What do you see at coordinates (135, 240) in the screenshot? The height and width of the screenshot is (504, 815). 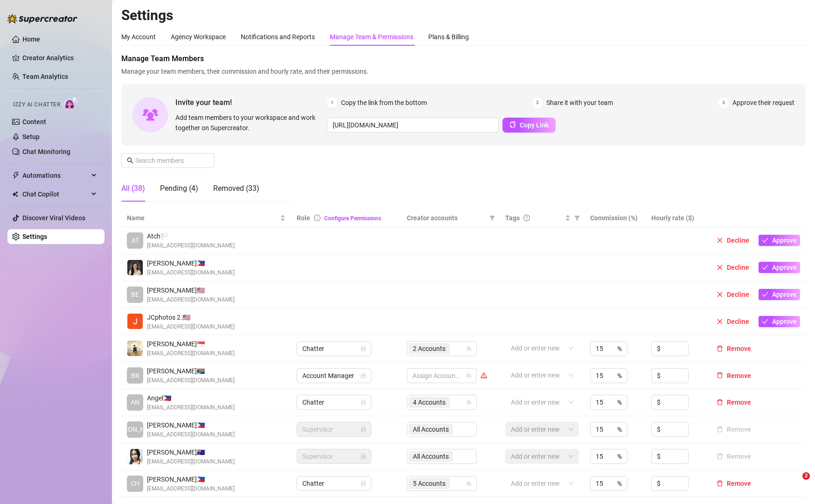 I see `span: AT` at bounding box center [135, 240].